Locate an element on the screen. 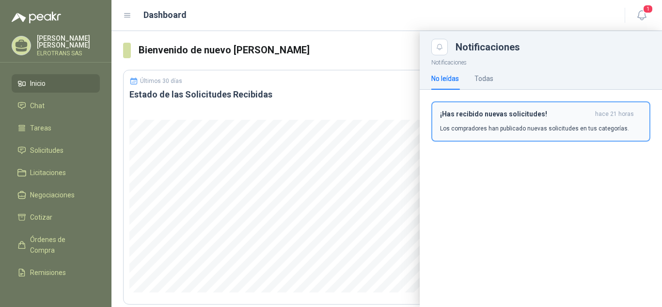 Image resolution: width=662 pixels, height=307 pixels. a: Inicio is located at coordinates (56, 83).